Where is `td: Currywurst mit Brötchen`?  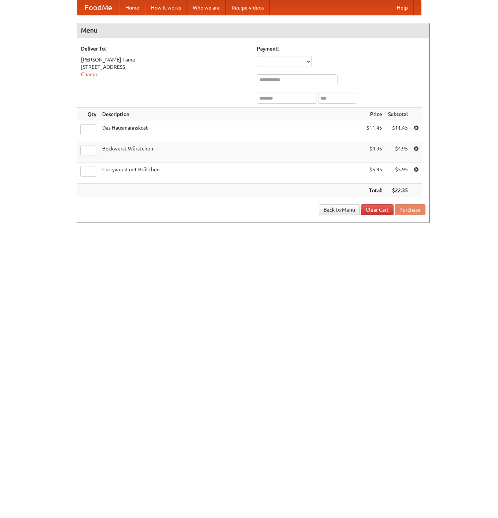
td: Currywurst mit Brötchen is located at coordinates (231, 173).